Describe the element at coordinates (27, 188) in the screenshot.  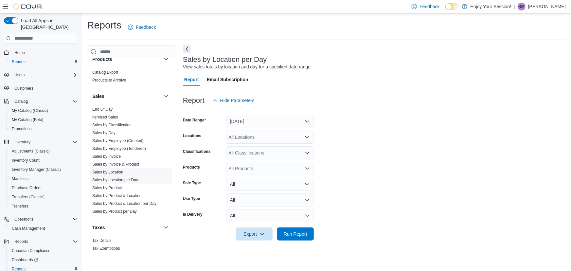
I see `a: Purchase Orders` at that location.